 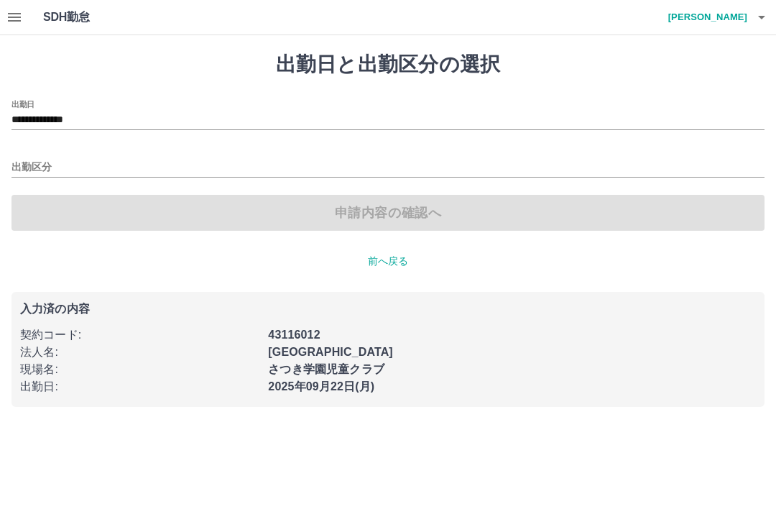 I want to click on label: 出勤日, so click(x=23, y=103).